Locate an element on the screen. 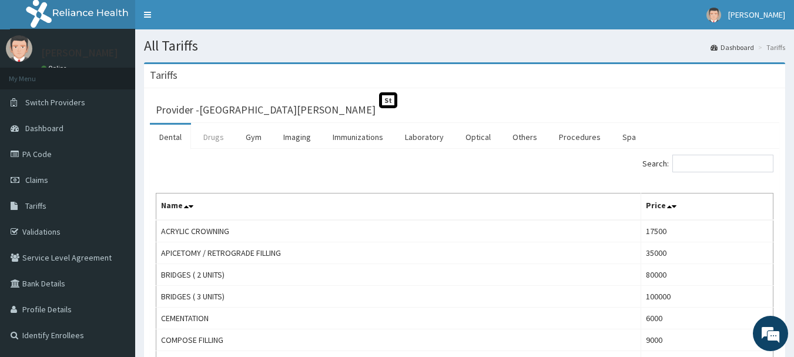  td: COMPOSE FILLING is located at coordinates (398, 340).